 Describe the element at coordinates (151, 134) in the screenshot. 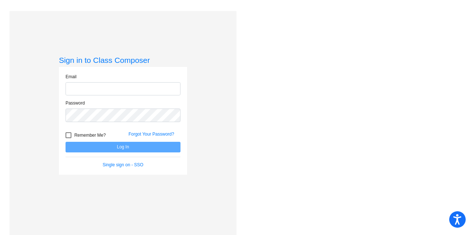

I see `a: Forgot Your Password?` at that location.